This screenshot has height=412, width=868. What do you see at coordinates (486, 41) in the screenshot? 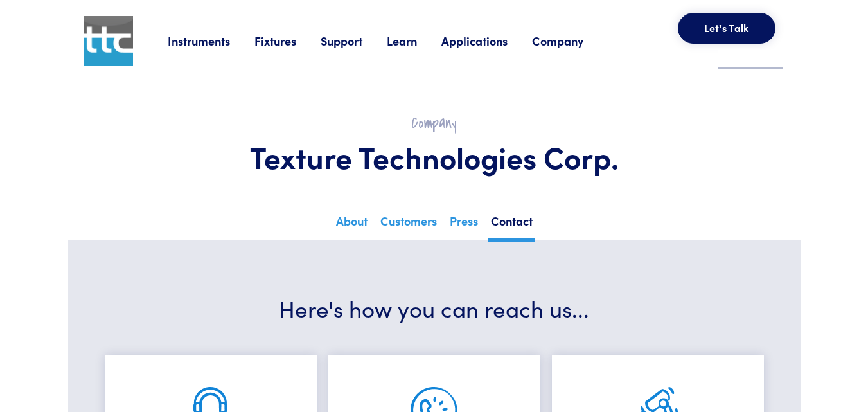
I see `a: Applications` at bounding box center [486, 41].